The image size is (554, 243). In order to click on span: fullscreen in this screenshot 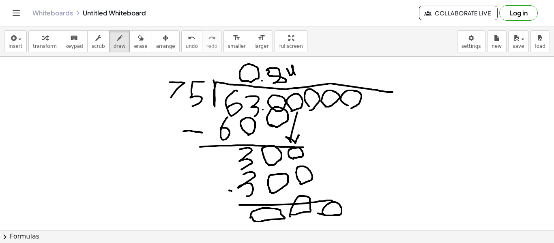, I will do `click(291, 46)`.